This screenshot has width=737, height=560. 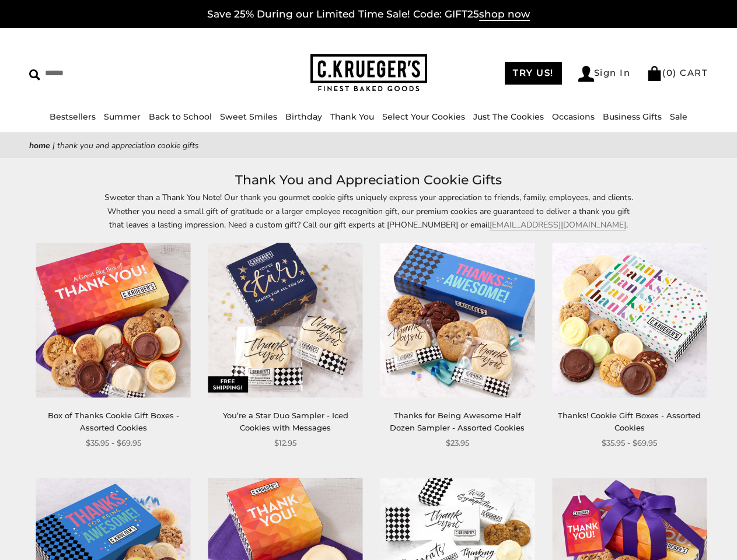 I want to click on a: Back to School, so click(x=180, y=117).